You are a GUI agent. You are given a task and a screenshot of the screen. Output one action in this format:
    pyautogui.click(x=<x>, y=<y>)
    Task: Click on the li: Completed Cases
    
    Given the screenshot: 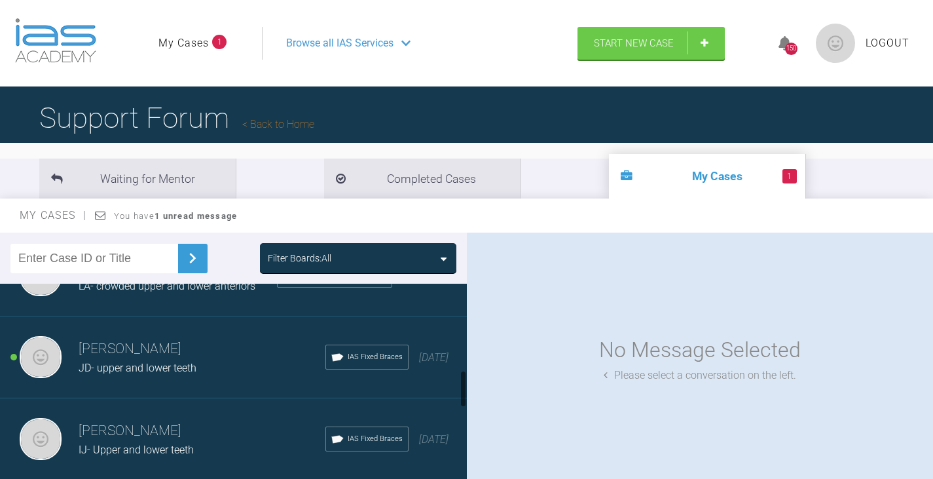 What is the action you would take?
    pyautogui.click(x=422, y=178)
    